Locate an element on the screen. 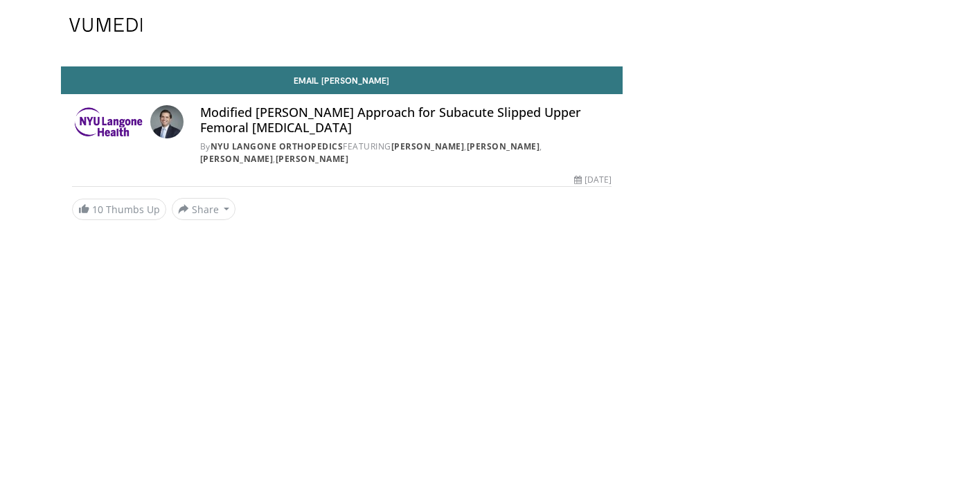 This screenshot has height=481, width=980. div: By FEATURING , , , is located at coordinates (405, 153).